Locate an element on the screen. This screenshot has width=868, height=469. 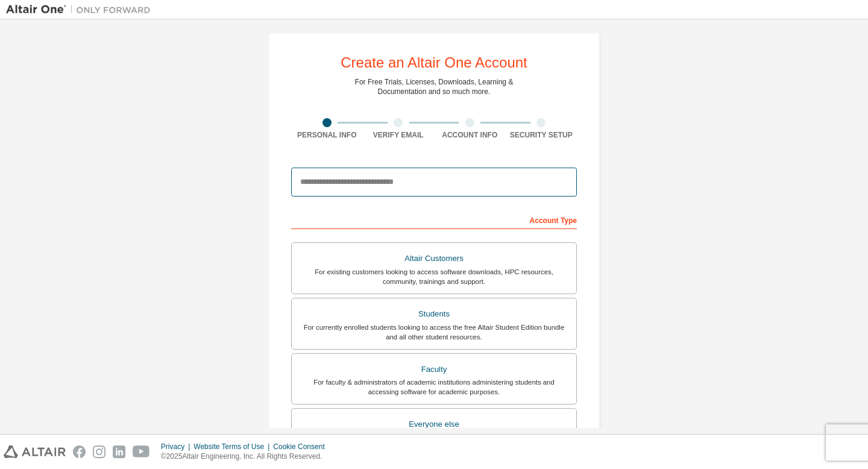
div: For existing customers looking to access software downloads, HPC resources, community, trainings ... is located at coordinates (434, 277).